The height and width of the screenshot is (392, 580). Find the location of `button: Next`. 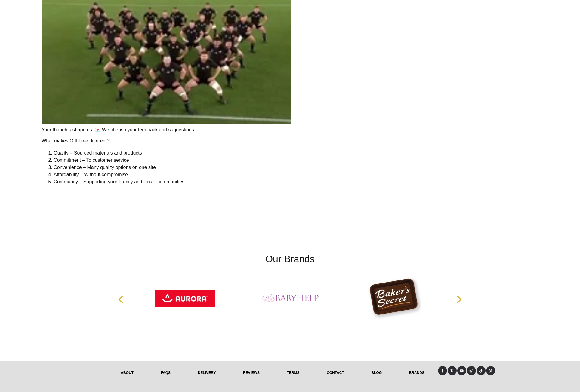

button: Next is located at coordinates (458, 300).